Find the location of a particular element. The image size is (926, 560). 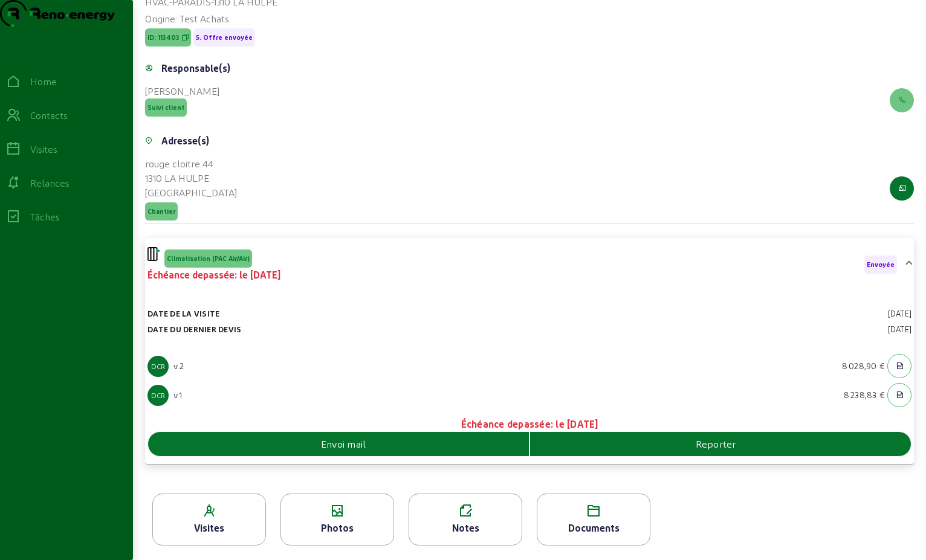

div: Contacts is located at coordinates (49, 116).